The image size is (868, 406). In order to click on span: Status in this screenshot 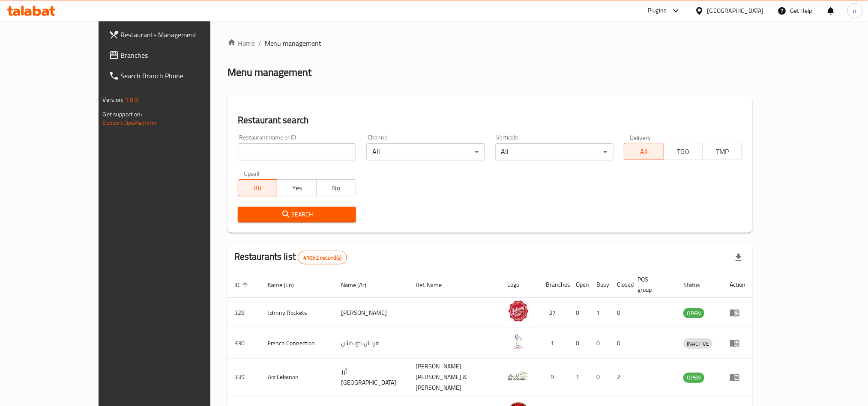, I will do `click(697, 285)`.